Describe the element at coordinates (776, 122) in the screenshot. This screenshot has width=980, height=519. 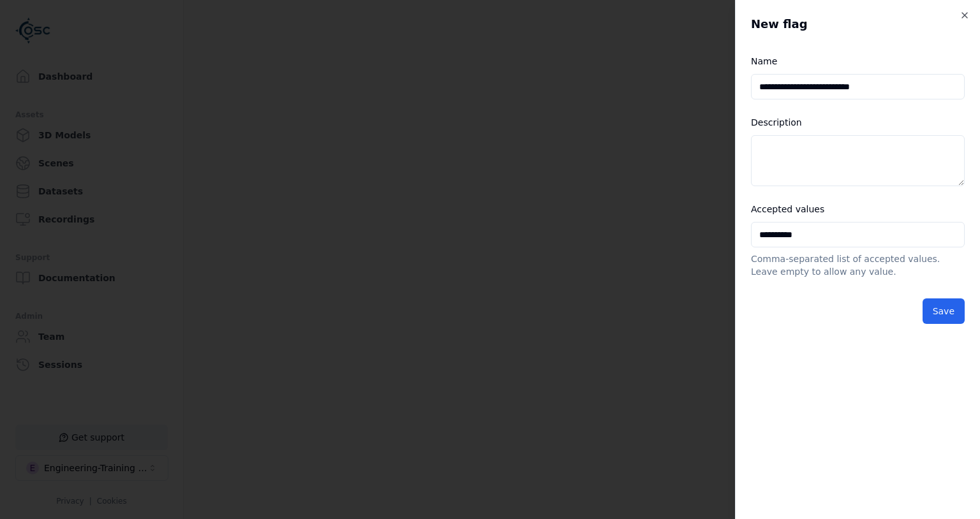
I see `label: Description` at that location.